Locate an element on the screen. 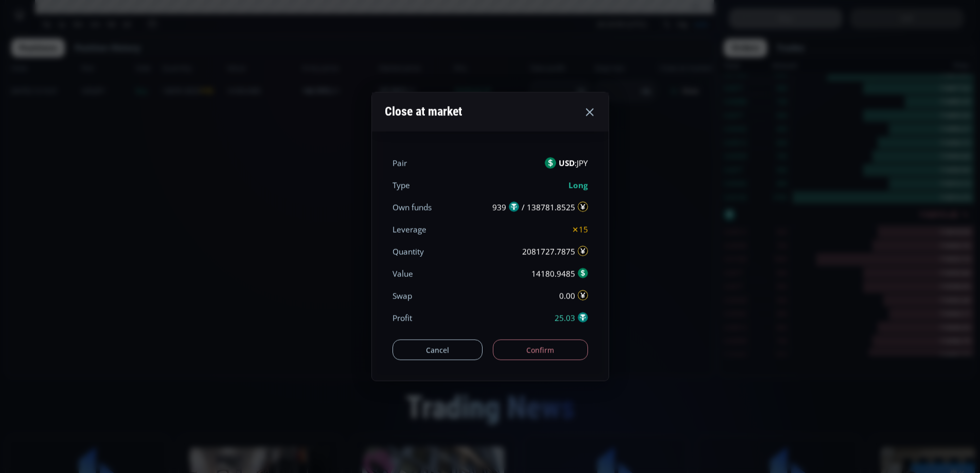 This screenshot has width=980, height=473. div: 14180.9485 is located at coordinates (560, 274).